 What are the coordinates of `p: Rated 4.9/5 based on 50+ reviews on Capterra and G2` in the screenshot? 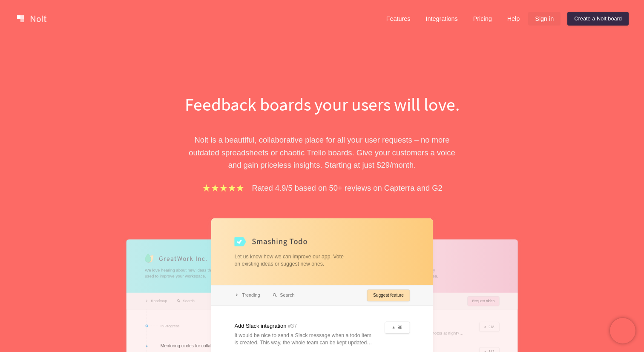 It's located at (347, 188).